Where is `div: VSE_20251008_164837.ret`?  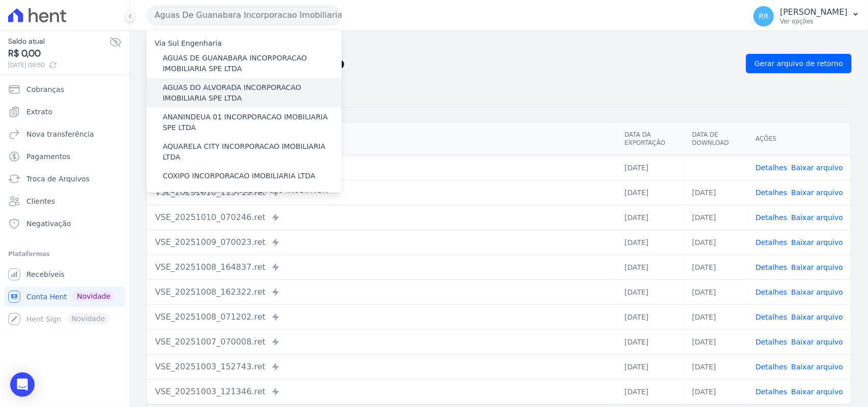
div: VSE_20251008_164837.ret is located at coordinates (382, 267).